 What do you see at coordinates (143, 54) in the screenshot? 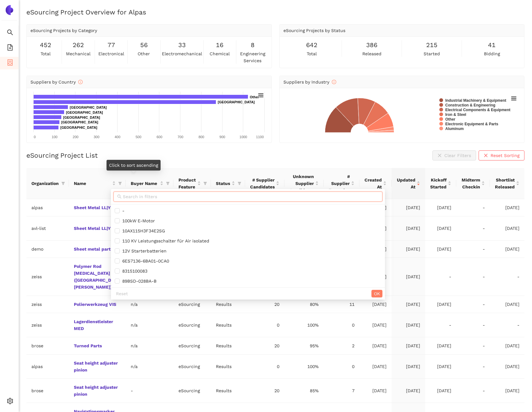
I see `span: other` at bounding box center [143, 54].